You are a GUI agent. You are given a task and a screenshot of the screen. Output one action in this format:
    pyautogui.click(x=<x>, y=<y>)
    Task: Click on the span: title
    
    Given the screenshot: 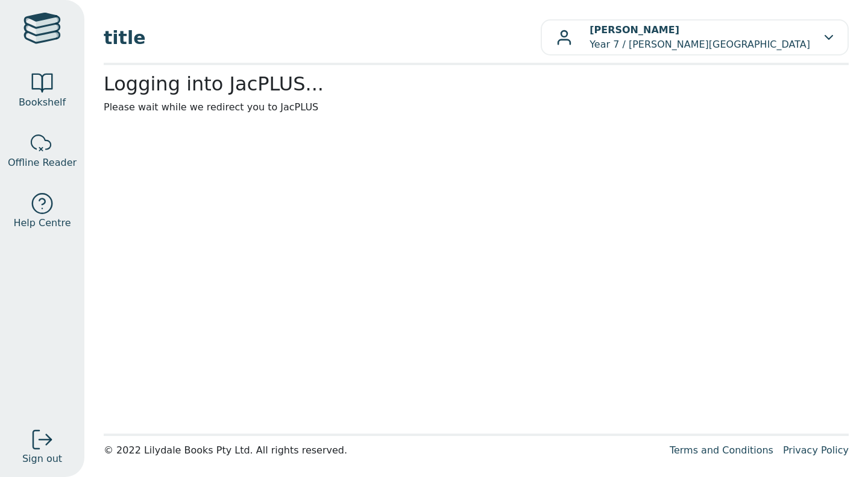 What is the action you would take?
    pyautogui.click(x=322, y=37)
    